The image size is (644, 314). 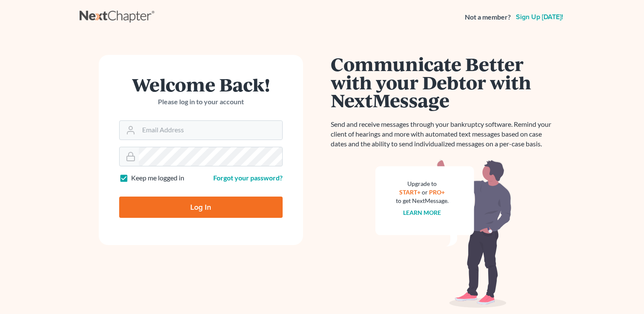 What do you see at coordinates (444, 134) in the screenshot?
I see `p: Send and receive messages through your bankruptcy software. Remind your client of hearings and mo...` at bounding box center [444, 134].